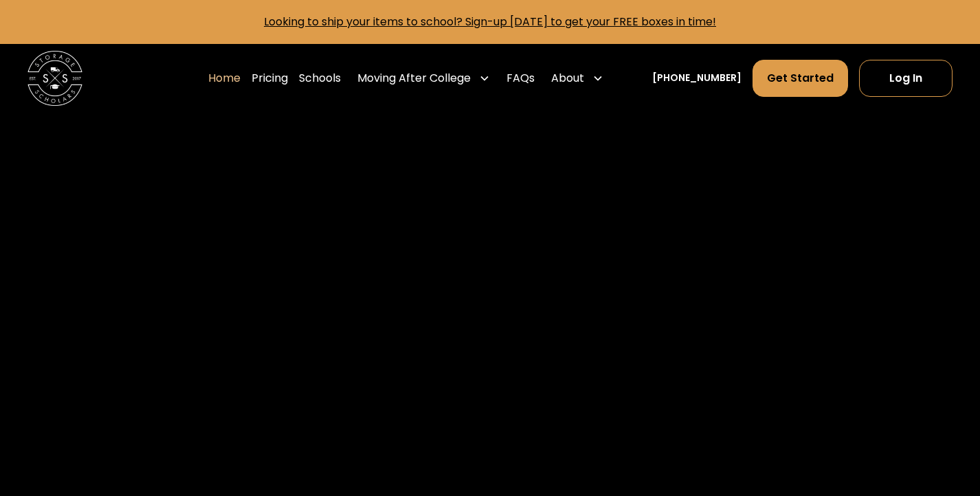  I want to click on img: Storage Scholars main logo, so click(55, 79).